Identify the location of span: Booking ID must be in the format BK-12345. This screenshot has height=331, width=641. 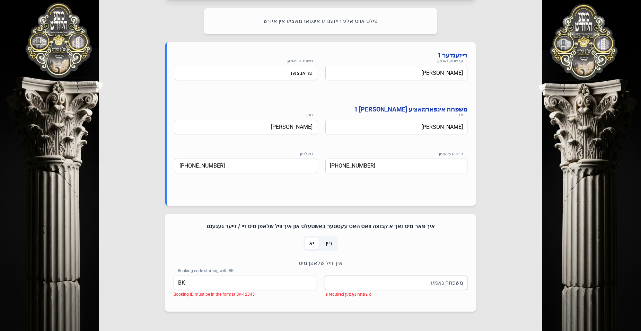
(214, 295).